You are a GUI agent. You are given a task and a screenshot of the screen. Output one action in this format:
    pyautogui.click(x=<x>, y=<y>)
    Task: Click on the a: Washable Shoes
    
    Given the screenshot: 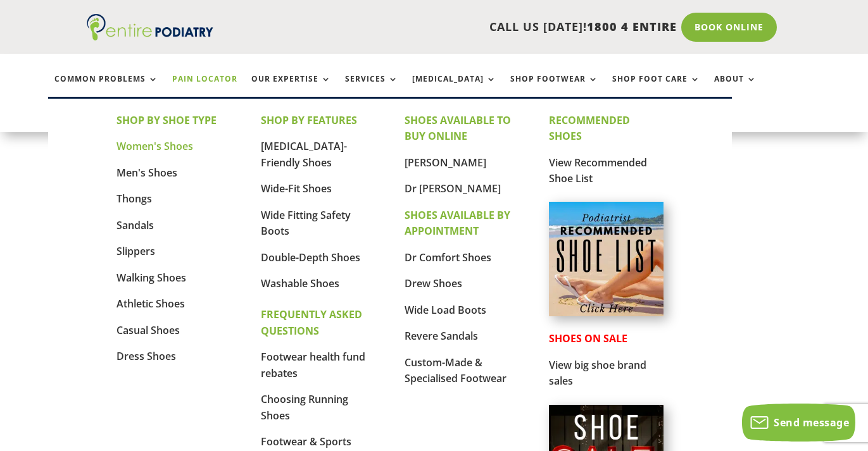 What is the action you would take?
    pyautogui.click(x=300, y=283)
    